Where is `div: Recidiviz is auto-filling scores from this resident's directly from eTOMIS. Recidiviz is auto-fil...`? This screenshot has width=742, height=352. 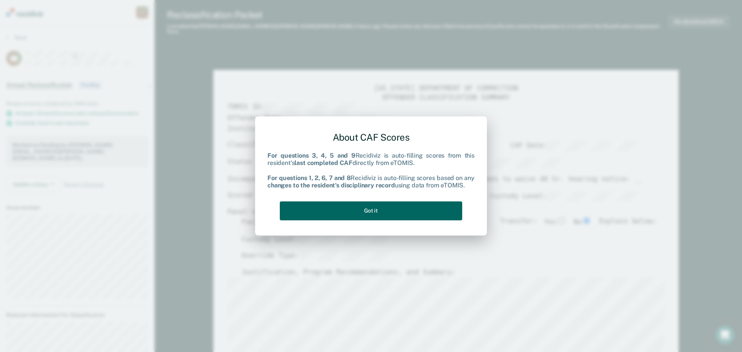 div: Recidiviz is auto-filling scores from this resident's directly from eTOMIS. Recidiviz is auto-fil... is located at coordinates (371, 171).